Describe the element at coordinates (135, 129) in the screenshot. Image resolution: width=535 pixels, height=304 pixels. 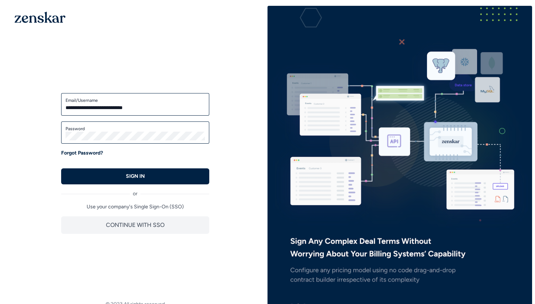
I see `label: Password` at that location.